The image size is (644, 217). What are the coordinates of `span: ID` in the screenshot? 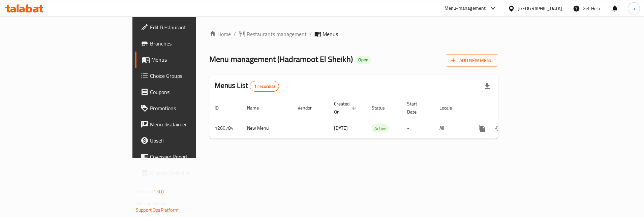 It's located at (221, 108).